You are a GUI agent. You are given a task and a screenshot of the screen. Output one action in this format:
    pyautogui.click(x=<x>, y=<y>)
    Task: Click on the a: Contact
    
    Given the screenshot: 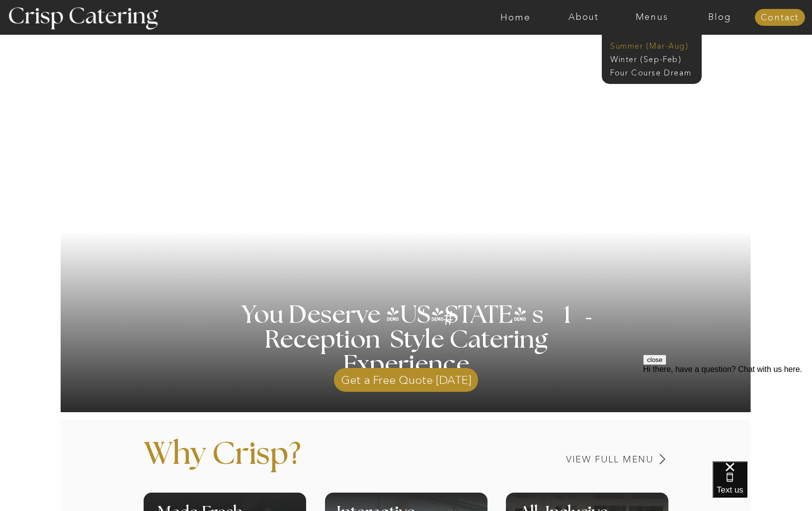 What is the action you would take?
    pyautogui.click(x=780, y=18)
    